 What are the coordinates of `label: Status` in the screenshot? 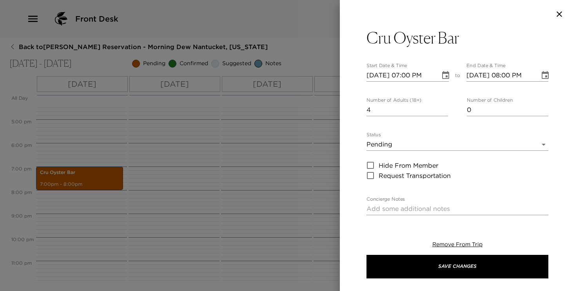 It's located at (374, 135).